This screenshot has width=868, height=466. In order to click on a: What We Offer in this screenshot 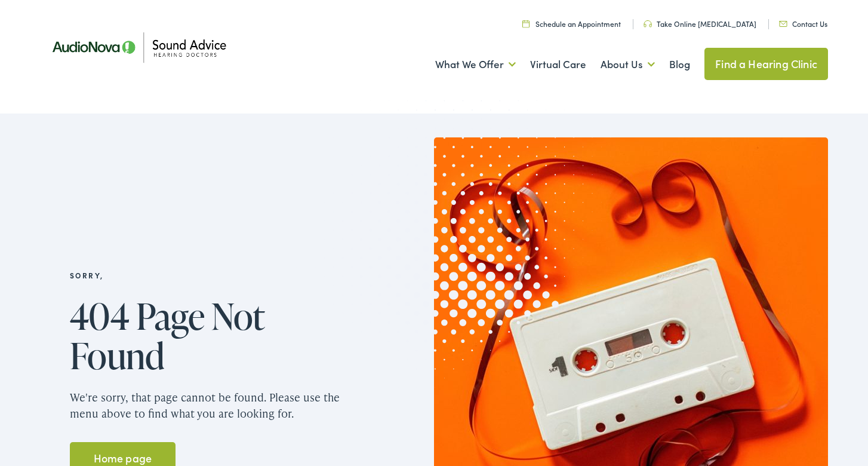, I will do `click(475, 65)`.